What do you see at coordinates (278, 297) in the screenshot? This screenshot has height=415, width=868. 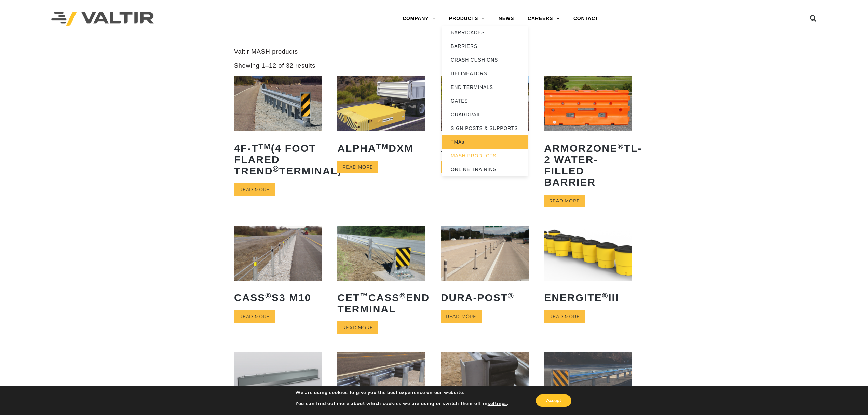 I see `h2: CASS S3 M10` at bounding box center [278, 297].